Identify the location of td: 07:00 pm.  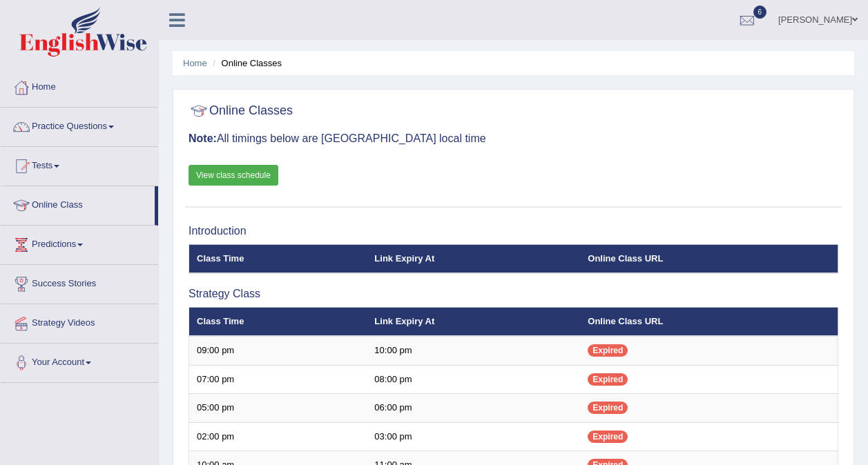
(278, 379).